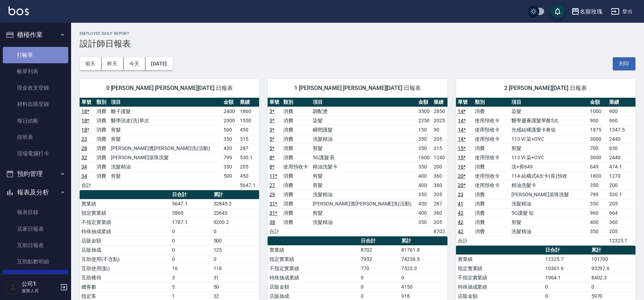 The width and height of the screenshot is (644, 300). Describe the element at coordinates (460, 194) in the screenshot. I see `a: 33` at that location.